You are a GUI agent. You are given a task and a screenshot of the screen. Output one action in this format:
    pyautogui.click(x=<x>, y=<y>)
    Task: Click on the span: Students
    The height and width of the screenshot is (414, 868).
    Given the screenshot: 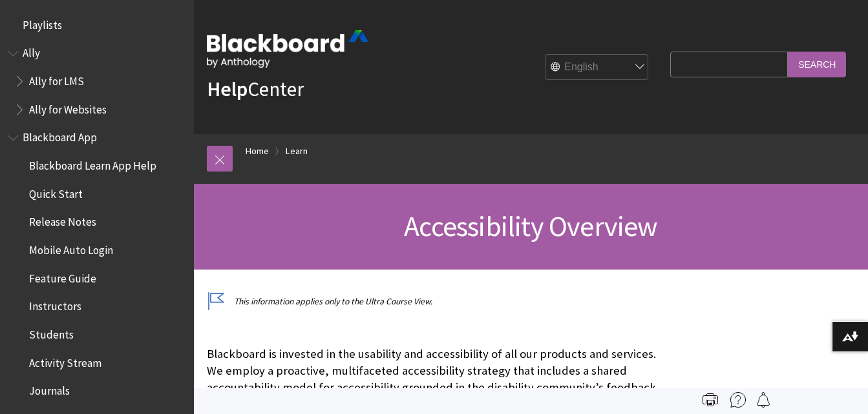 What is the action you would take?
    pyautogui.click(x=51, y=333)
    